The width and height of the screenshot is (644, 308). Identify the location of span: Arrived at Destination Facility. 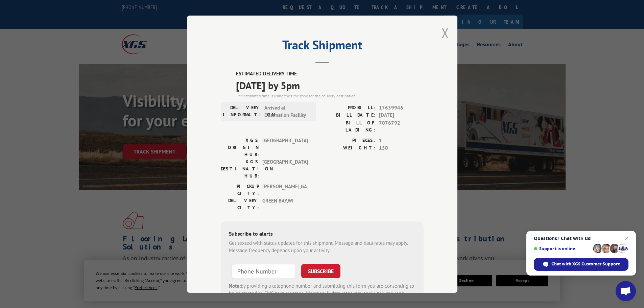
(287, 111).